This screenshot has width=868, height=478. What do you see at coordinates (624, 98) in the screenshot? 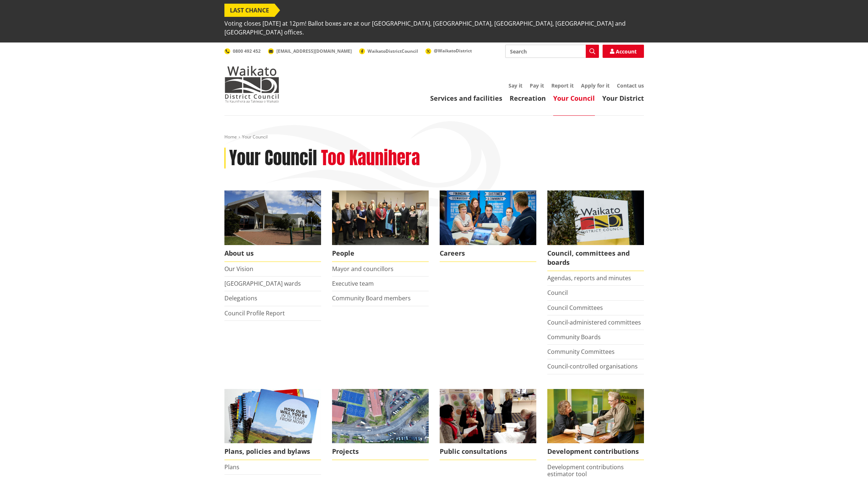
I see `a: Your District` at bounding box center [624, 98].